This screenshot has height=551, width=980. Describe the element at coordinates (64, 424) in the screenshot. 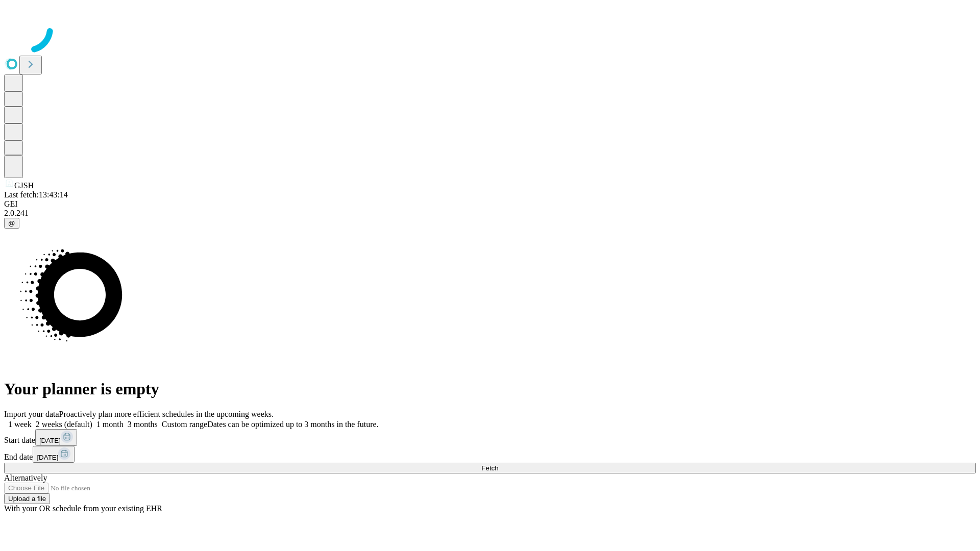

I see `span: 2 weeks (default)` at that location.